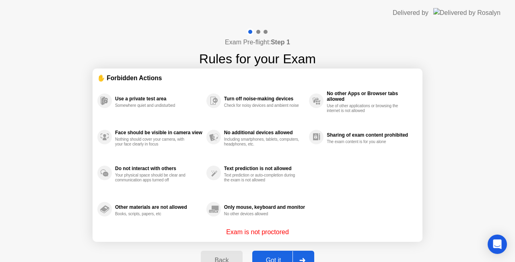  I want to click on div: Do not interact with others, so click(159, 168).